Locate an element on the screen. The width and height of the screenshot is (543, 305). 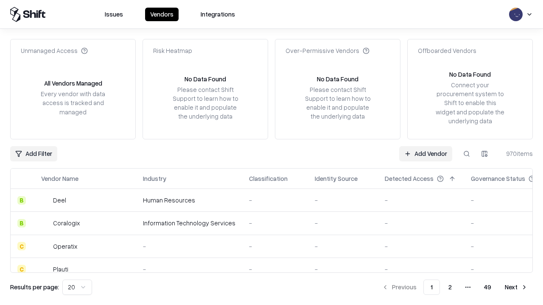
div: Vendor Name is located at coordinates (60, 179).